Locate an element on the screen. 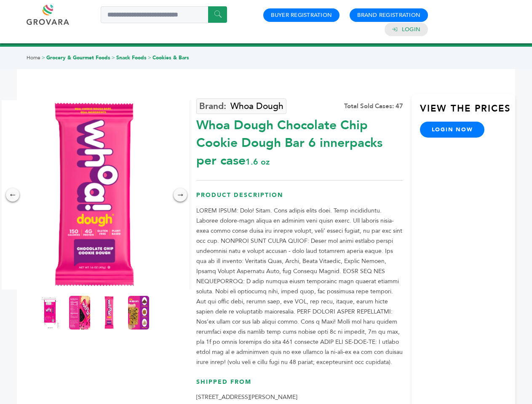  a: Snack Foods is located at coordinates (132, 58).